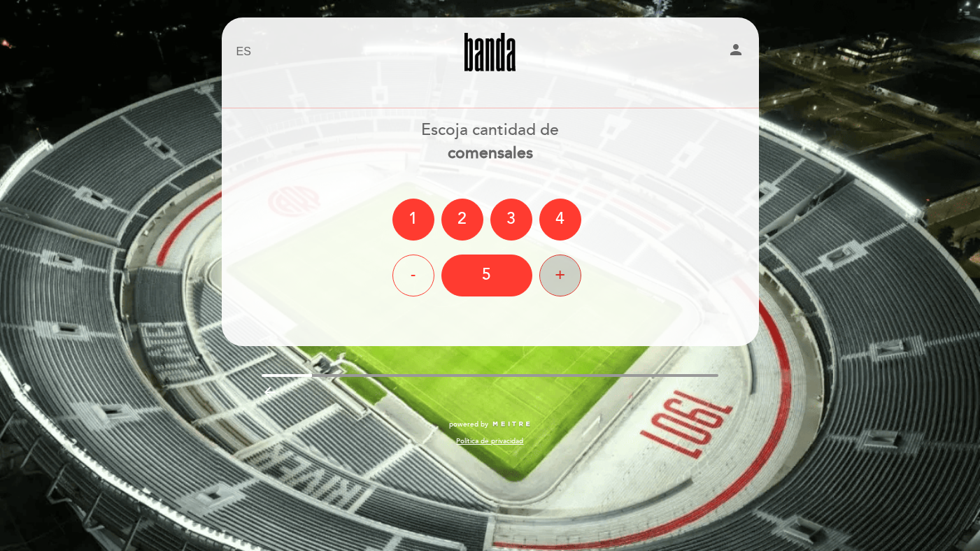 The width and height of the screenshot is (980, 551). I want to click on div: 5, so click(487, 276).